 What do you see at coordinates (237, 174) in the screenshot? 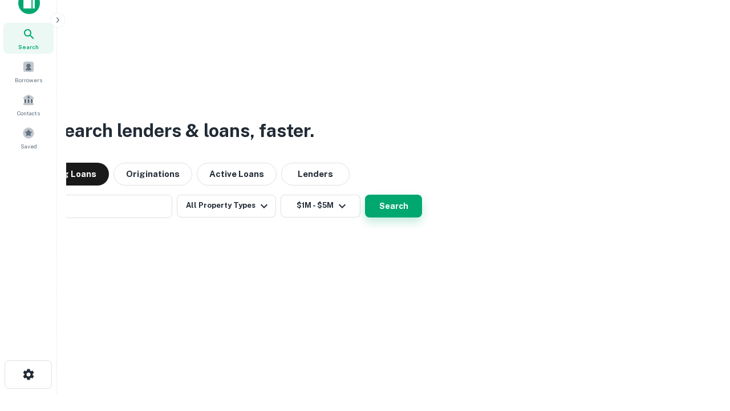
I see `button: Active Loans` at bounding box center [237, 174].